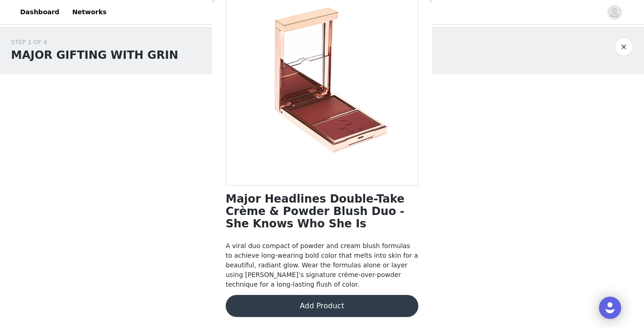 The image size is (644, 328). What do you see at coordinates (614, 13) in the screenshot?
I see `div: avatar` at bounding box center [614, 13].